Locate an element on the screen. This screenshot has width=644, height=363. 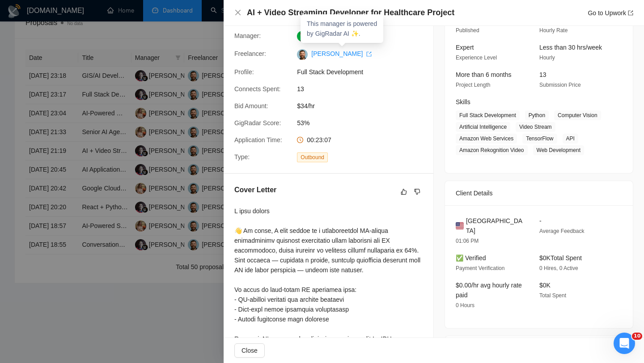
span: Computer Vision is located at coordinates (577, 115).